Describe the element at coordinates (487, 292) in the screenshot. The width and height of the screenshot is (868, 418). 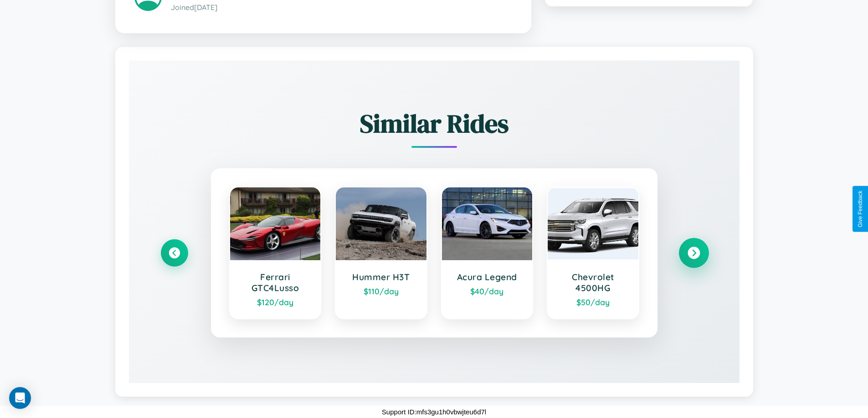
I see `div: $ 40 /day` at that location.